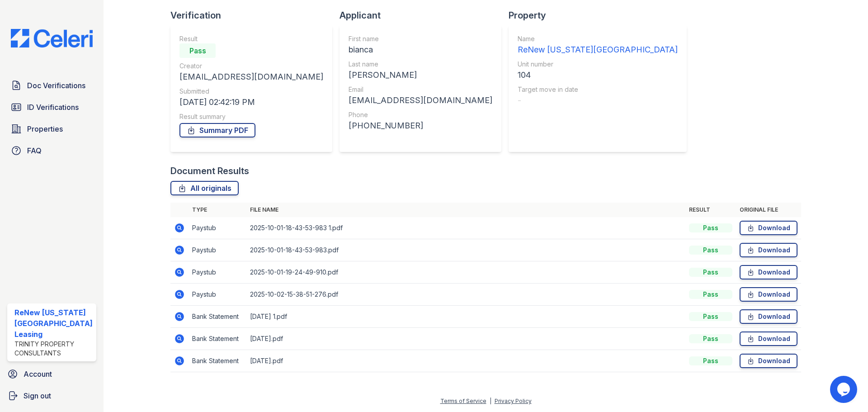 The width and height of the screenshot is (868, 412). Describe the element at coordinates (51, 85) in the screenshot. I see `a: Doc Verifications` at that location.